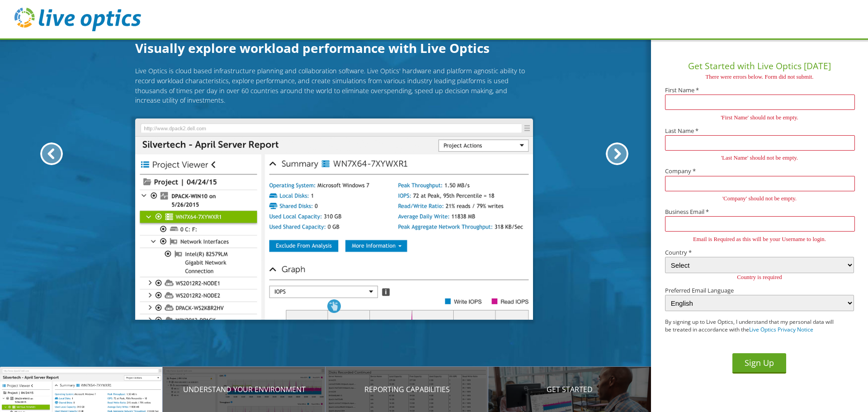  I want to click on label: Company *, so click(759, 171).